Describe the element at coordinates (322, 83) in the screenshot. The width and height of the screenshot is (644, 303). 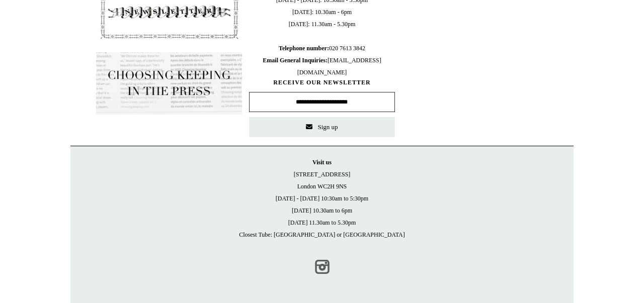
I see `span: RECEIVE OUR NEWSLETTER` at that location.